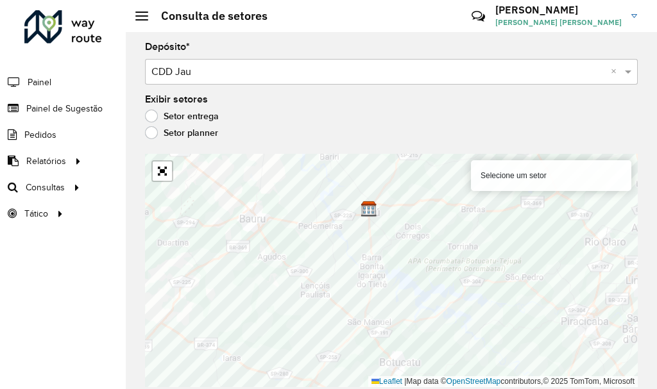  Describe the element at coordinates (162, 171) in the screenshot. I see `a: Abrir mapa em tela cheia` at that location.